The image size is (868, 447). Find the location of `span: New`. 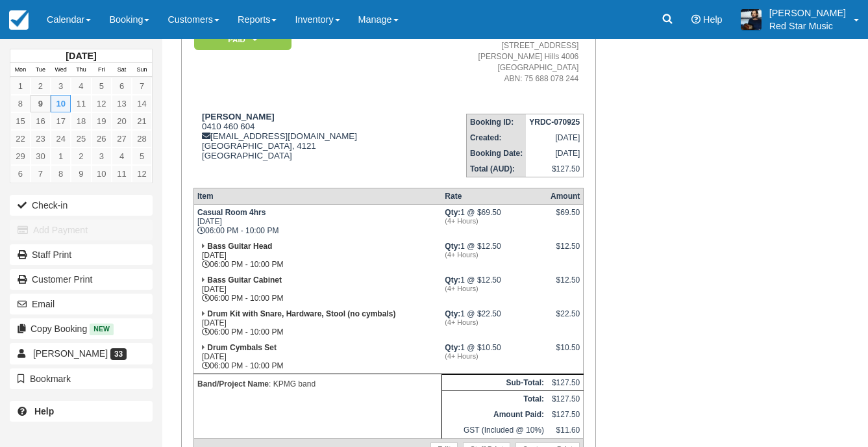

span: New is located at coordinates (101, 328).